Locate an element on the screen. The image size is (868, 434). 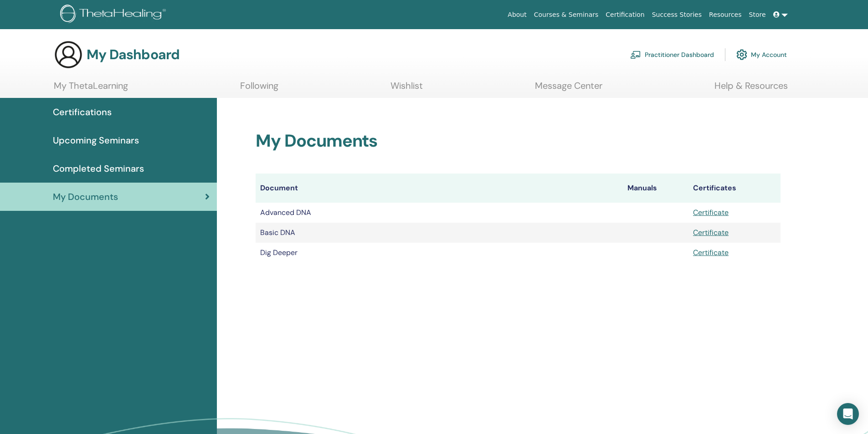
td: Dig Deeper is located at coordinates (439, 253).